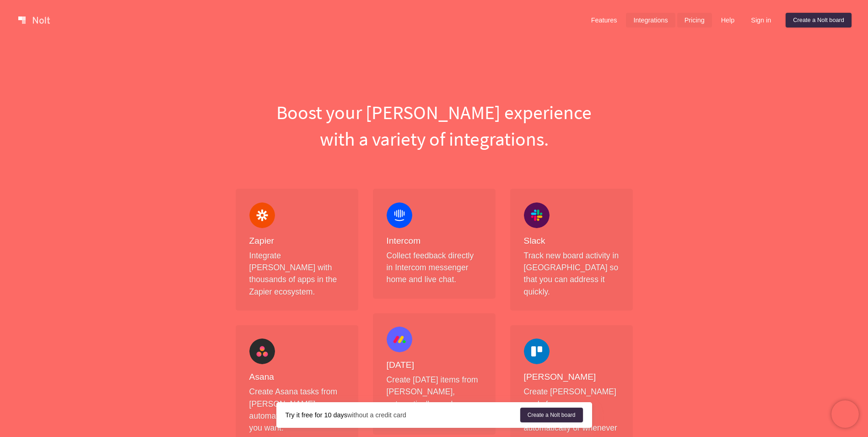 The image size is (868, 437). Describe the element at coordinates (651, 20) in the screenshot. I see `a: Integrations` at that location.